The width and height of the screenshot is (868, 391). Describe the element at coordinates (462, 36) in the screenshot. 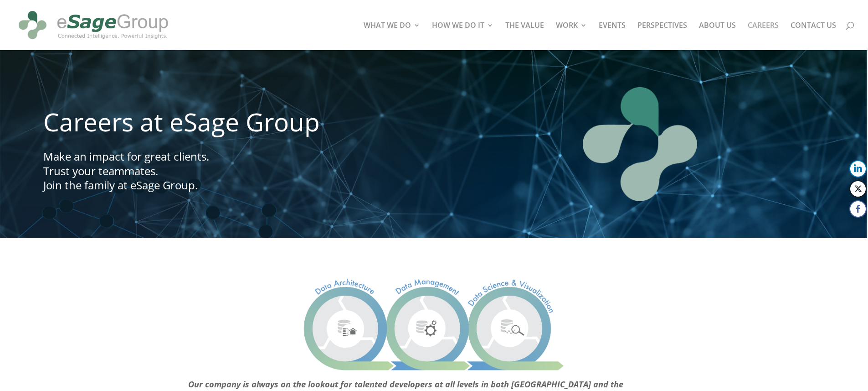

I see `a: HOW WE DO IT` at that location.